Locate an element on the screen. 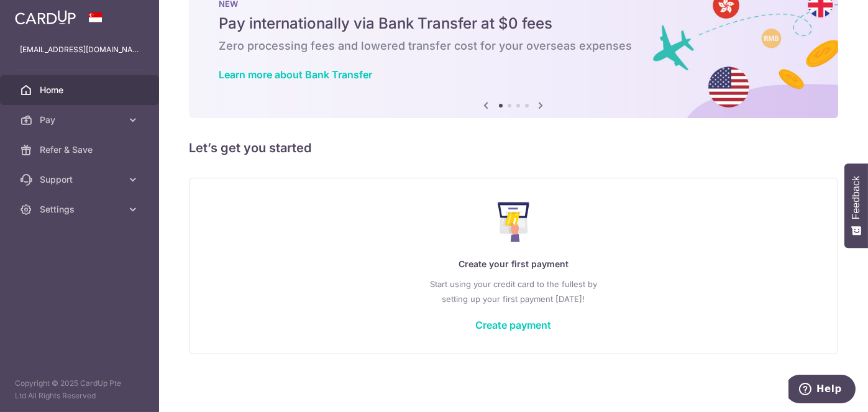 This screenshot has height=412, width=868. span: Settings is located at coordinates (80, 209).